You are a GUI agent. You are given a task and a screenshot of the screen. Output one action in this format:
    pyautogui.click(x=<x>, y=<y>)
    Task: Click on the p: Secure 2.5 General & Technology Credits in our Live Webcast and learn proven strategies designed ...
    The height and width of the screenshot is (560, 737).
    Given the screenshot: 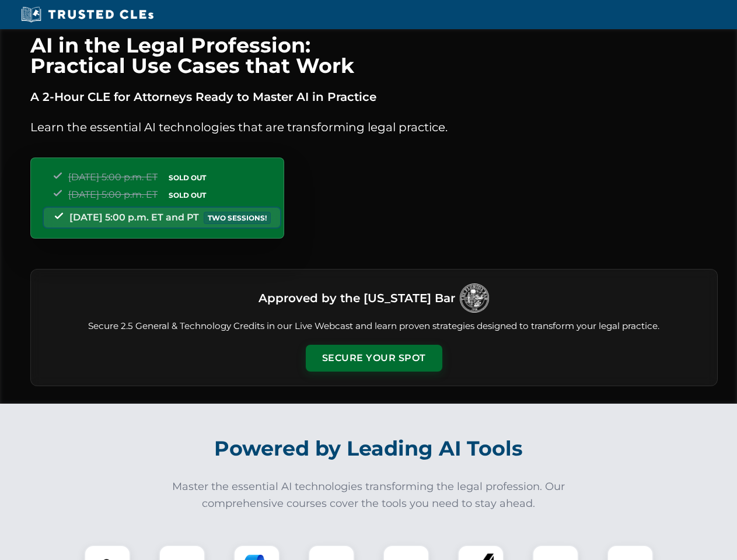 What is the action you would take?
    pyautogui.click(x=374, y=326)
    